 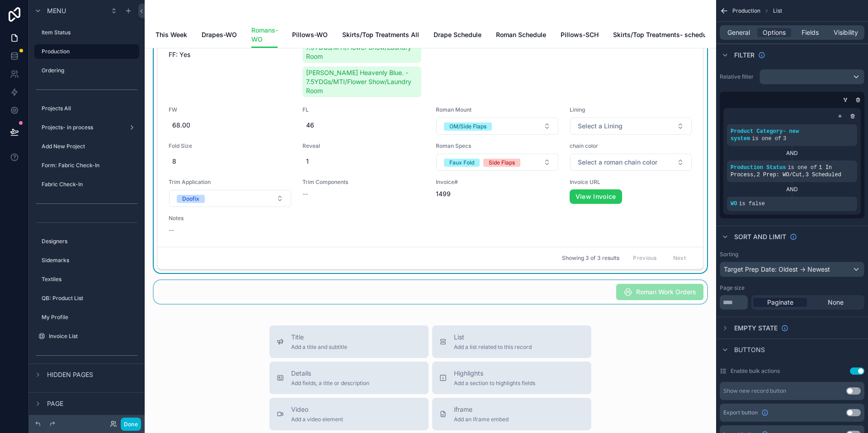 What do you see at coordinates (729, 255) in the screenshot?
I see `label: Sorting` at bounding box center [729, 255].